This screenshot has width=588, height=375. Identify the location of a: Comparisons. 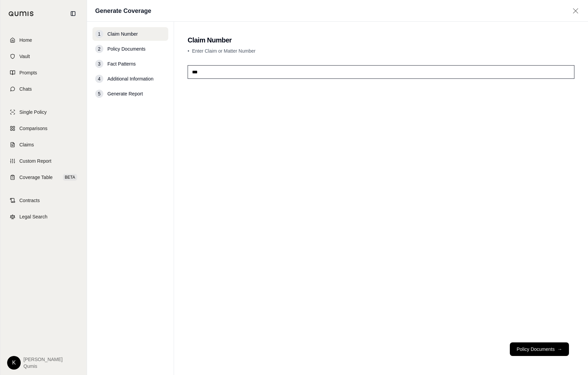
(43, 128).